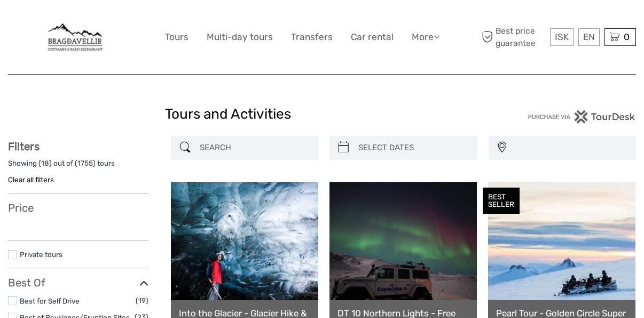 This screenshot has height=318, width=644. I want to click on a: Clear all filters, so click(31, 180).